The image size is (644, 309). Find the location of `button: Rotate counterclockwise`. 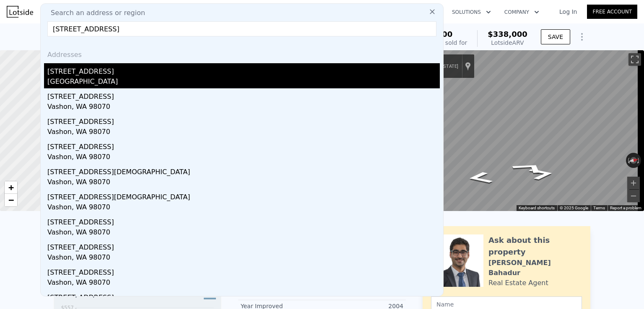

button: Rotate counterclockwise is located at coordinates (628, 160).